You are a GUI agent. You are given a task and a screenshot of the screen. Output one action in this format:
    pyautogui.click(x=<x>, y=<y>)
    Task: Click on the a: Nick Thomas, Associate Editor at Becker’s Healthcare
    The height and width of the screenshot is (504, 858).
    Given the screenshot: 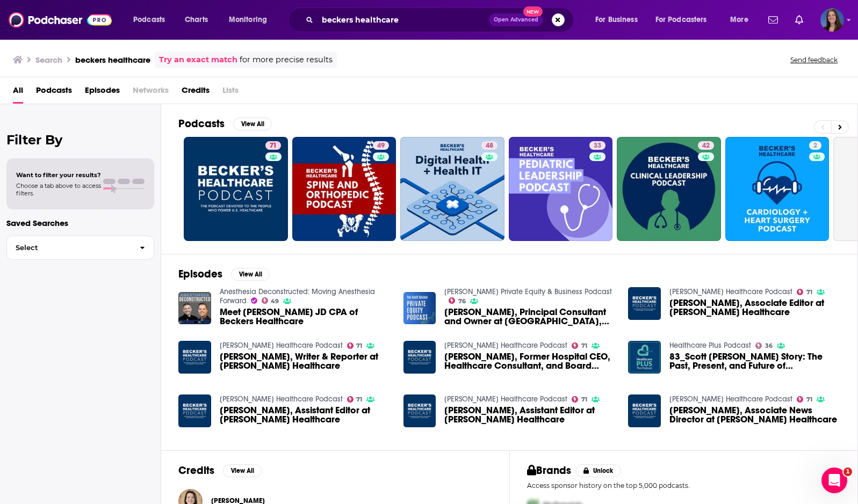 What is the action you would take?
    pyautogui.click(x=755, y=308)
    